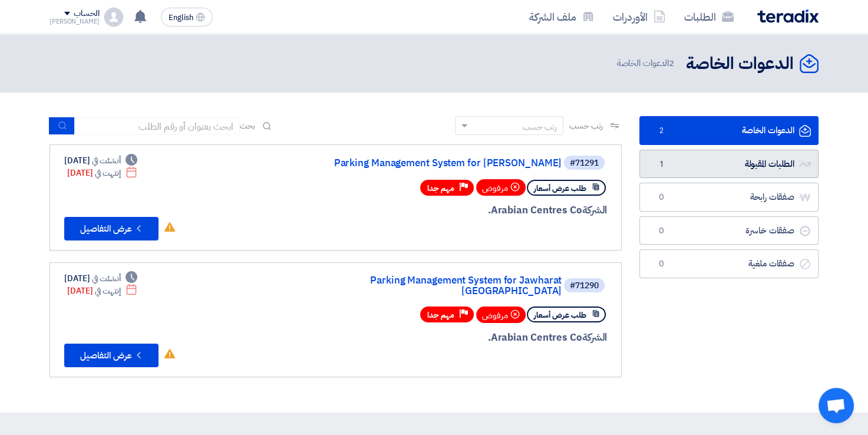 The image size is (868, 435). What do you see at coordinates (181, 18) in the screenshot?
I see `span: English` at bounding box center [181, 18].